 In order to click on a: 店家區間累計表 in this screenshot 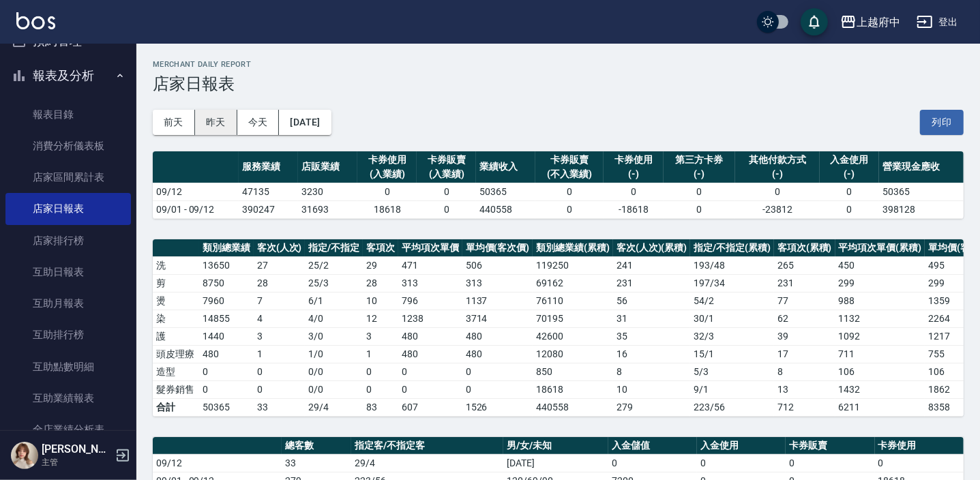, I will do `click(68, 177)`.